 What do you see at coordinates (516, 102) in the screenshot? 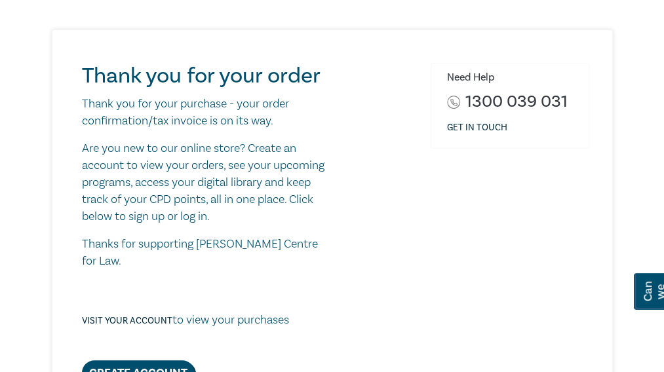
I see `a: 1300 039 031` at bounding box center [516, 102].